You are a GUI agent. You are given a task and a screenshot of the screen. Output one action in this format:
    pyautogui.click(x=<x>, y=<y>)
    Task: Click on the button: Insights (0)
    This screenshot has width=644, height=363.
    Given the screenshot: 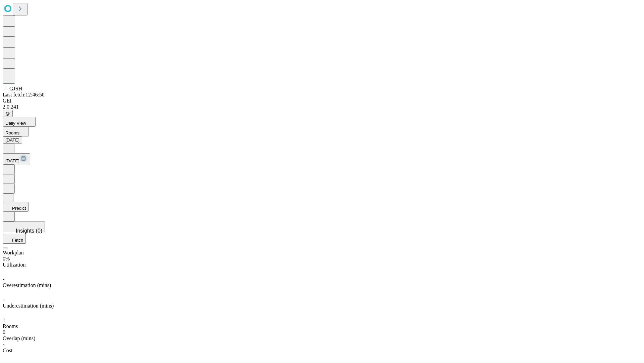 What is the action you would take?
    pyautogui.click(x=24, y=227)
    